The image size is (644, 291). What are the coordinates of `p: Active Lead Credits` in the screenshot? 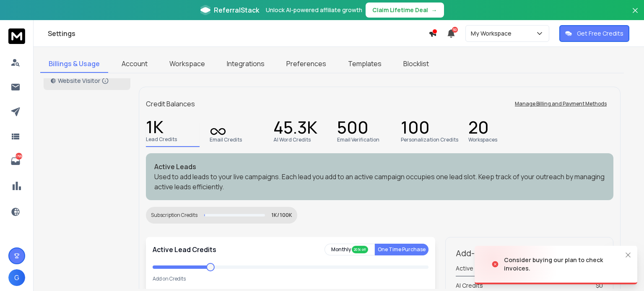 It's located at (185, 250).